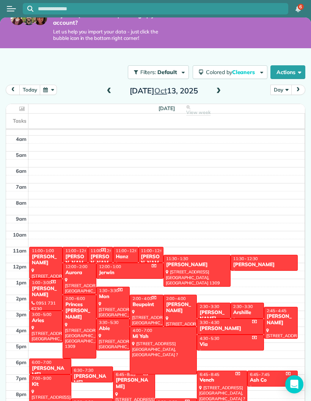 This screenshot has width=311, height=401. Describe the element at coordinates (222, 380) in the screenshot. I see `div: Vench` at that location.